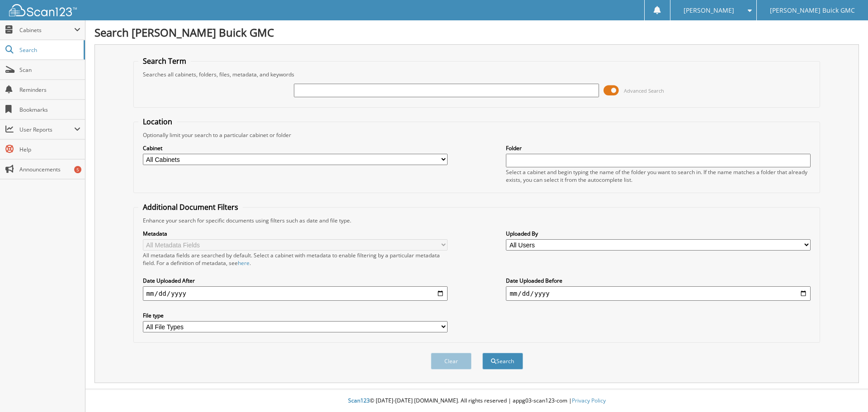 This screenshot has height=412, width=868. What do you see at coordinates (477, 135) in the screenshot?
I see `div: Optionally limit your search to a particular cabinet or folder` at bounding box center [477, 135].